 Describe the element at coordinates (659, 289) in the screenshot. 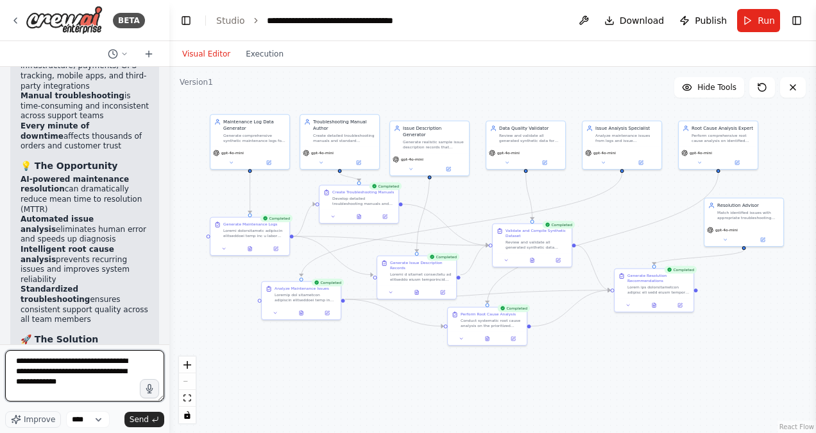

I see `div: Lorem ips dolorsitametcon adipisc eli sedd eiusm temporin utlabor, etdolor magnaaliquaen adminimv...` at that location.